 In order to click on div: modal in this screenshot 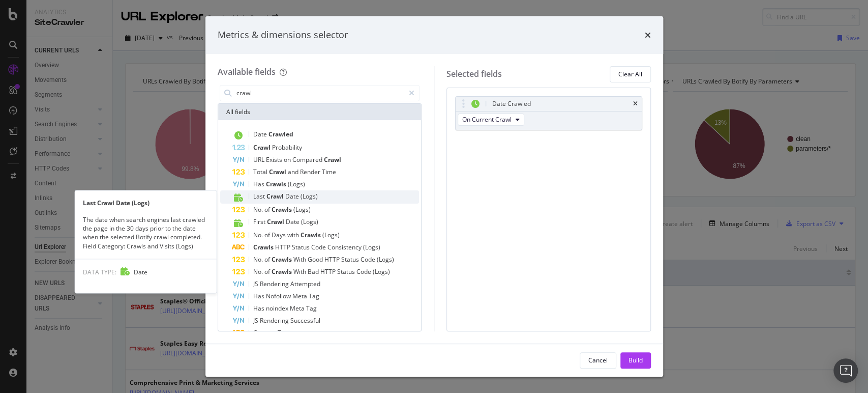, I will do `click(434, 196)`.